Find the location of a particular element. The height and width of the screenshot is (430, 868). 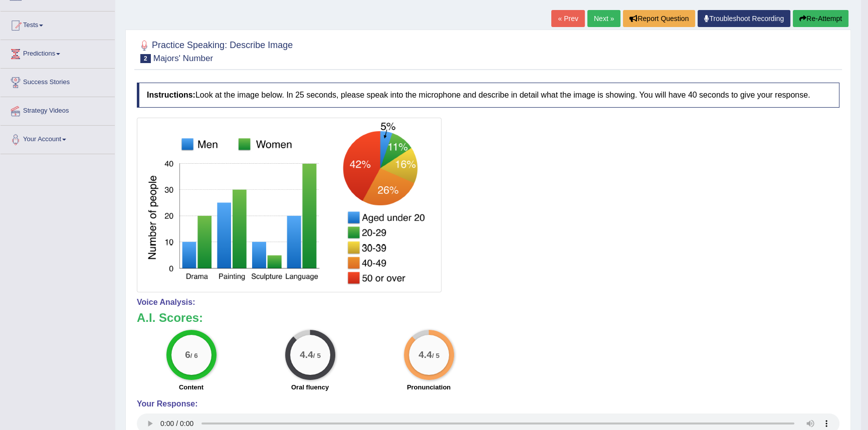

a: Tests is located at coordinates (57, 24).